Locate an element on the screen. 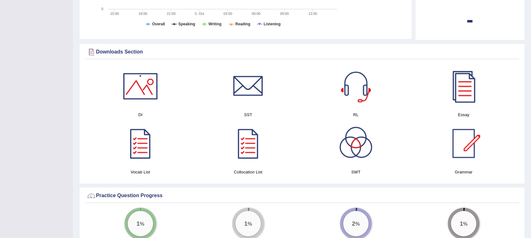 This screenshot has height=238, width=531. h4: RL is located at coordinates (356, 115).